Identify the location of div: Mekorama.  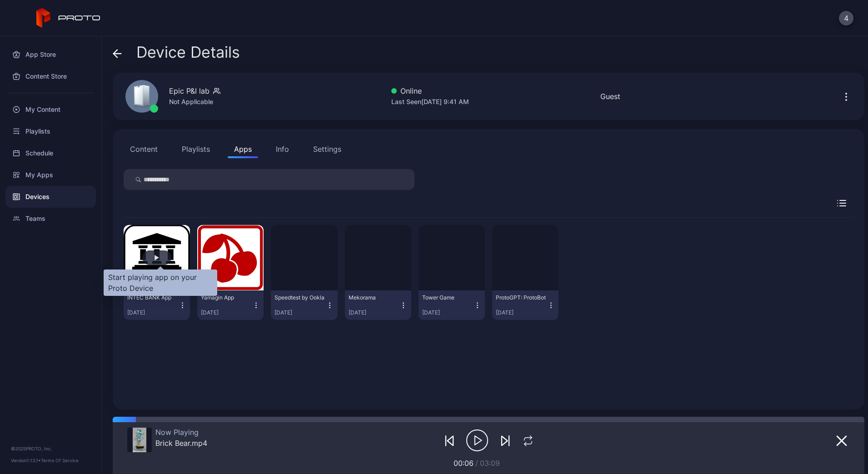
(374, 298).